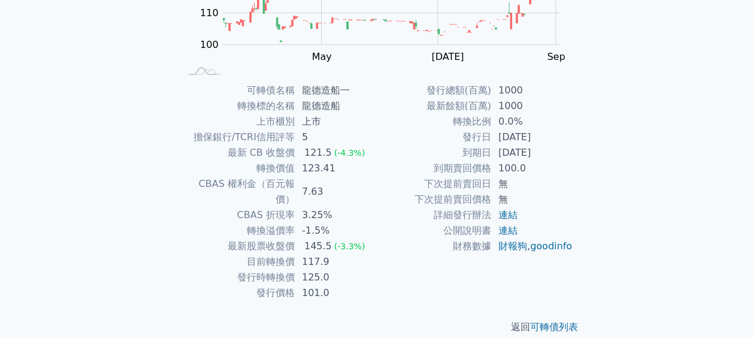 The height and width of the screenshot is (338, 753). Describe the element at coordinates (350, 246) in the screenshot. I see `span: (-3.3%)` at that location.